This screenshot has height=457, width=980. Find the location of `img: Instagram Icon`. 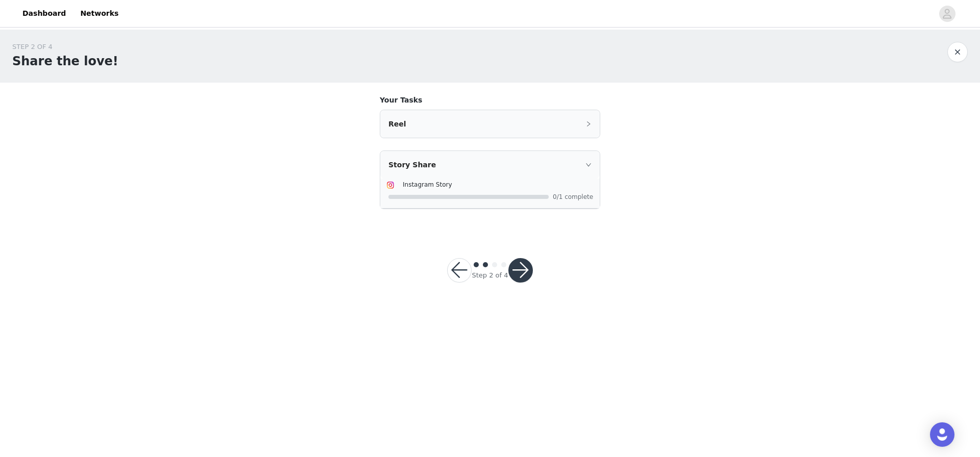

img: Instagram Icon is located at coordinates (390, 185).